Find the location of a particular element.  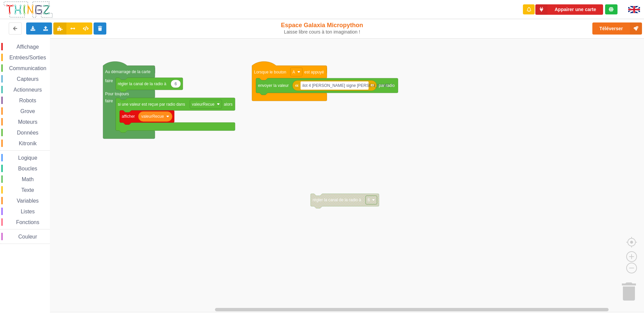

span: Robots is located at coordinates (27, 100).